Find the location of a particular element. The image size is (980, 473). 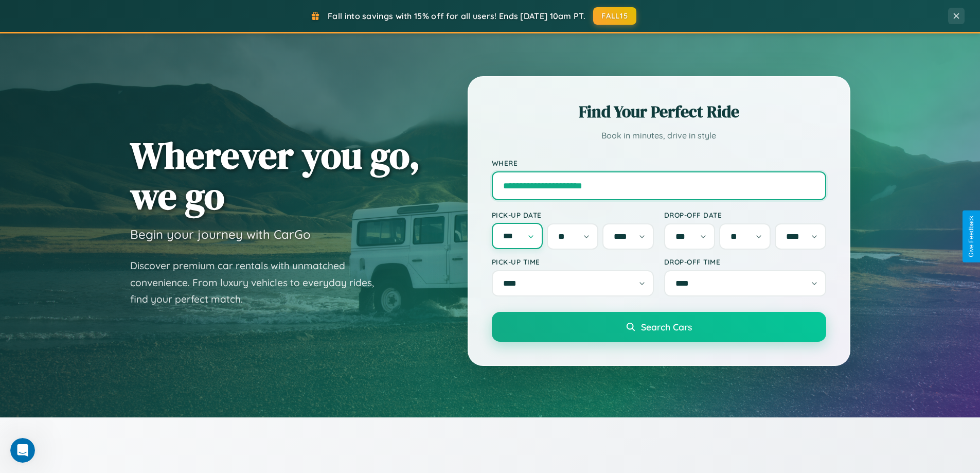

p: Discover premium car rentals with unmatched convenience. From luxury vehicles to everyday rides, ... is located at coordinates (259, 283).